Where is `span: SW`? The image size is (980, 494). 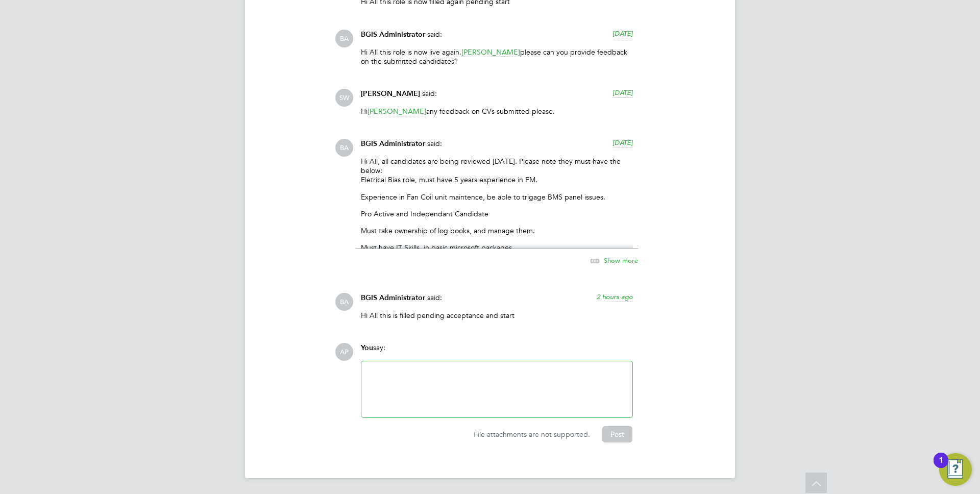 span: SW is located at coordinates (344, 98).